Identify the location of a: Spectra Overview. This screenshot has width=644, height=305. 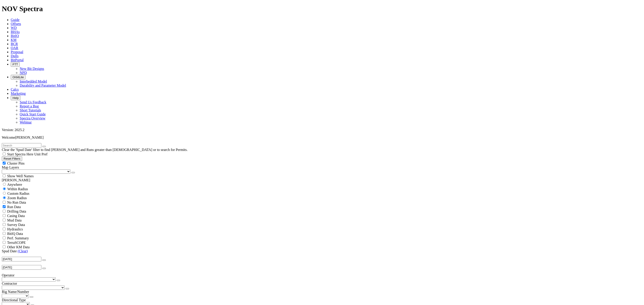
(32, 118).